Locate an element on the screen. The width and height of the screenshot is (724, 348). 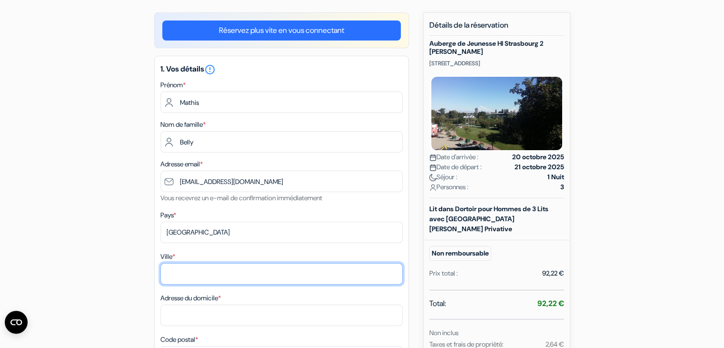
label: Pays is located at coordinates (168, 215).